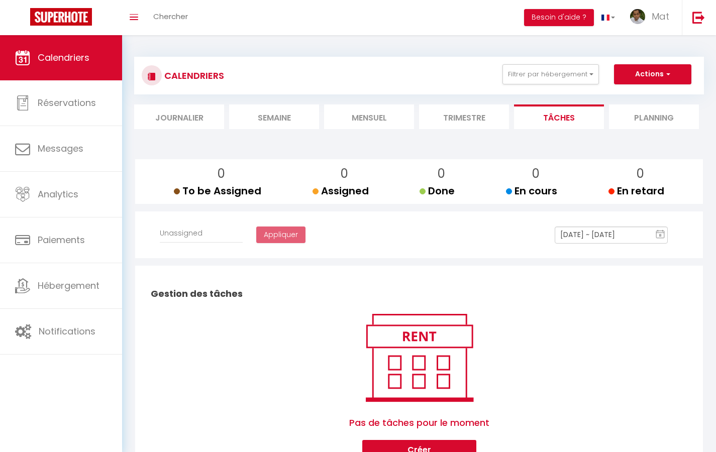 Image resolution: width=716 pixels, height=452 pixels. What do you see at coordinates (464, 117) in the screenshot?
I see `li: Trimestre` at bounding box center [464, 117].